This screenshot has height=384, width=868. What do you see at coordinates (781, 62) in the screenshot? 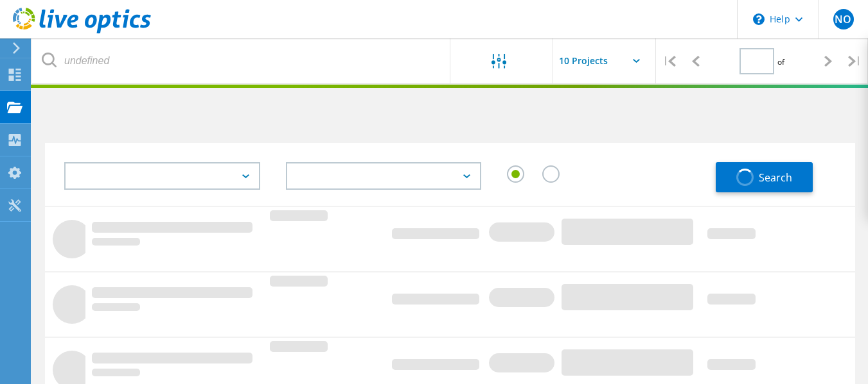
I see `span: of` at bounding box center [781, 62].